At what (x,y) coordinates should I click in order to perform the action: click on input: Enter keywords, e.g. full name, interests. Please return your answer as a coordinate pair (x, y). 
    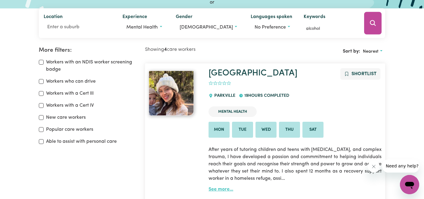
    Looking at the image, I should click on (329, 29).